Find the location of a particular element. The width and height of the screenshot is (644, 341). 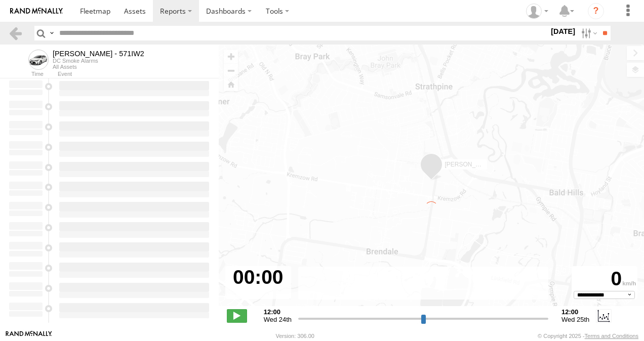

div: Version: 306.00 is located at coordinates (295, 336).